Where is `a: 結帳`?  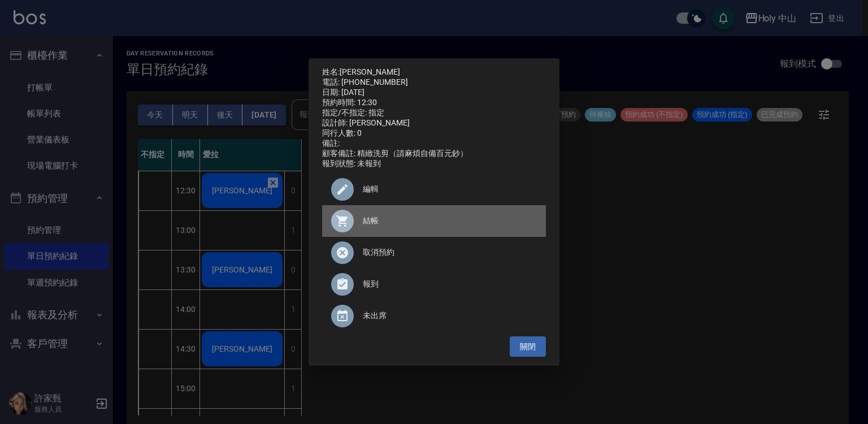
a: 結帳 is located at coordinates (434, 221).